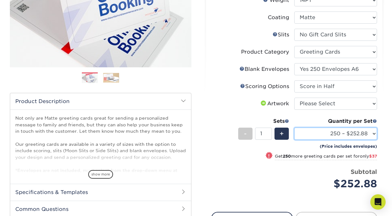 The image size is (392, 216). I want to click on div: Coating, so click(279, 18).